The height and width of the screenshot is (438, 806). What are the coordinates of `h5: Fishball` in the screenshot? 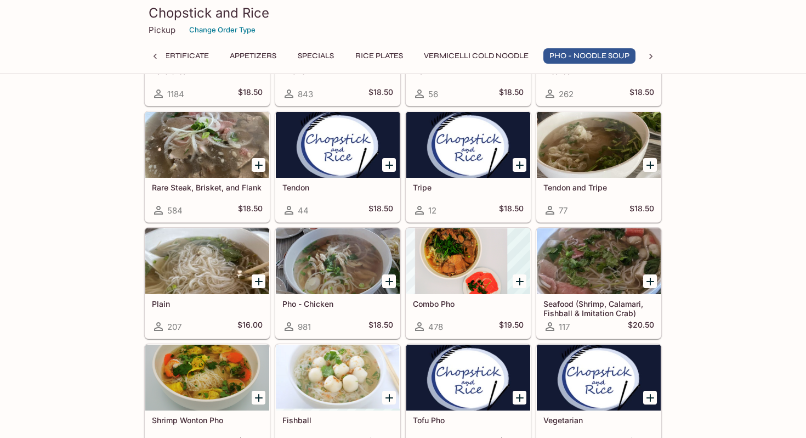 It's located at (338, 420).